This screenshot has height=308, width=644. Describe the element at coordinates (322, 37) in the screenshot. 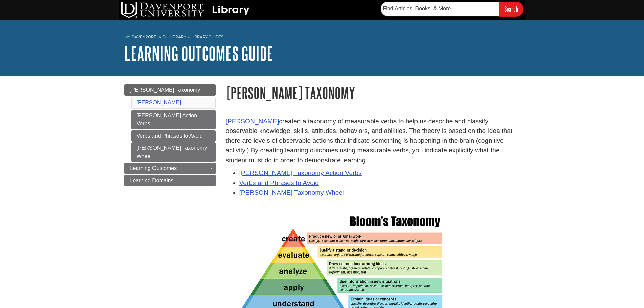

I see `nav: breadcrumb` at that location.